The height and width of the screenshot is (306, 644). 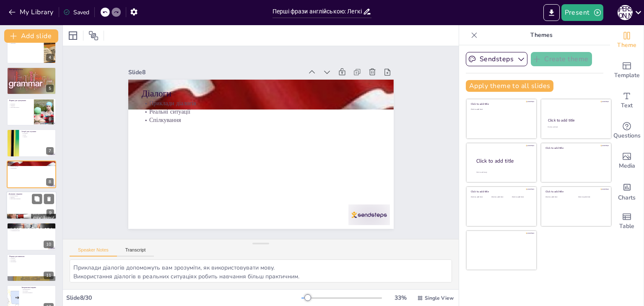 What do you see at coordinates (37, 288) in the screenshot?
I see `p: Інтерактивні вправи` at bounding box center [37, 288].